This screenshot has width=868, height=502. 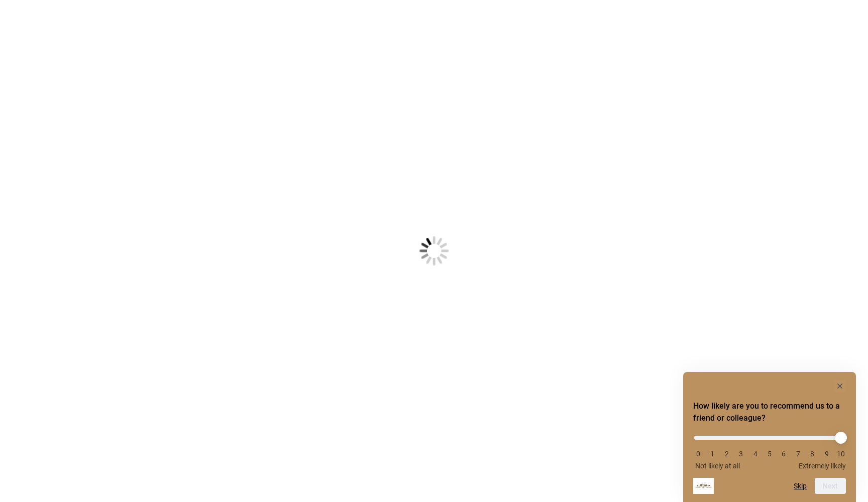 I want to click on li: 9, so click(x=827, y=454).